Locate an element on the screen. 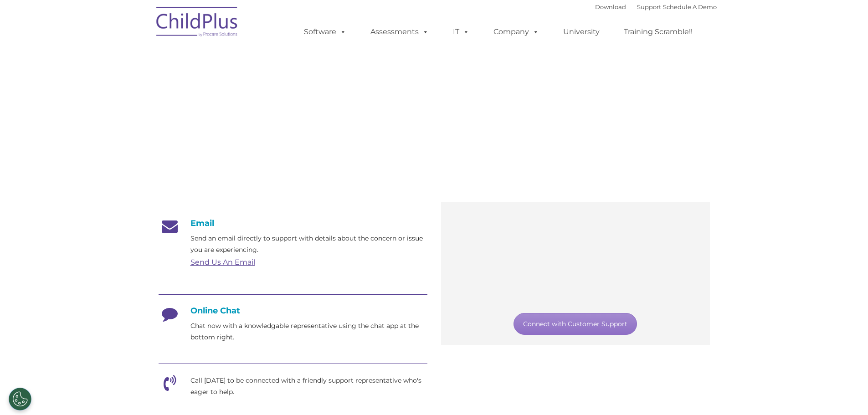  button: Cookies Settings is located at coordinates (20, 399).